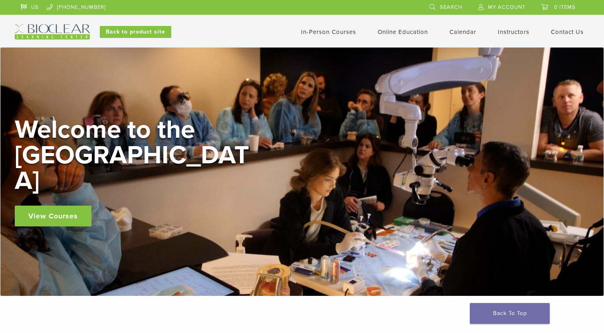 The image size is (604, 333). Describe the element at coordinates (568, 32) in the screenshot. I see `a: Contact Us` at that location.